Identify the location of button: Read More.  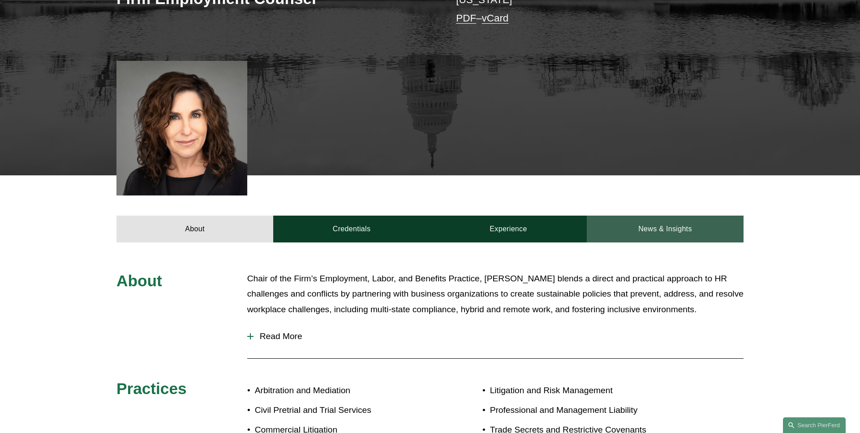
(495, 337).